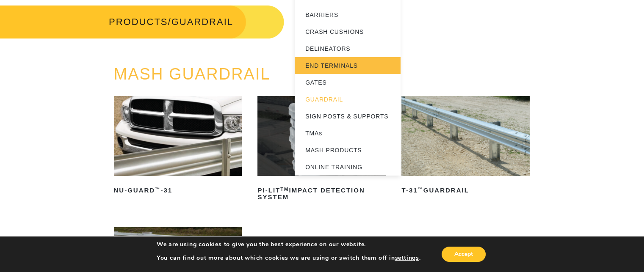 This screenshot has width=644, height=272. What do you see at coordinates (348, 151) in the screenshot?
I see `a: MASH PRODUCTS` at bounding box center [348, 151].